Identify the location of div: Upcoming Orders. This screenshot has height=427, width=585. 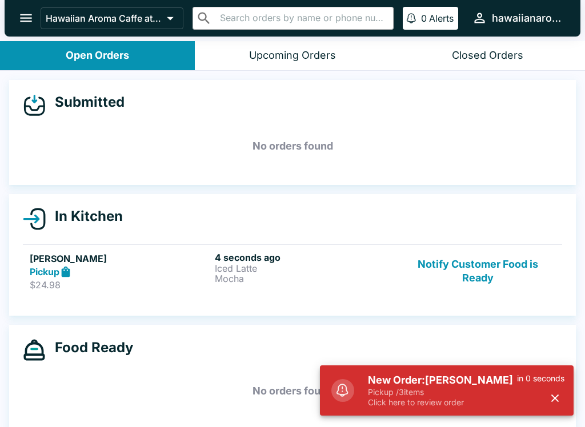
(292, 55).